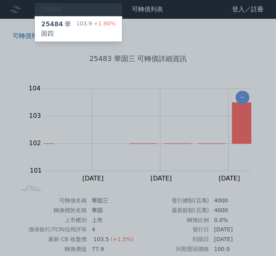 The width and height of the screenshot is (276, 256). Describe the element at coordinates (96, 29) in the screenshot. I see `div: 103.9` at that location.